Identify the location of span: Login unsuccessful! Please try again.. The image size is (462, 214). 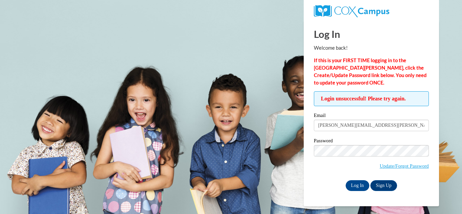
(371, 99).